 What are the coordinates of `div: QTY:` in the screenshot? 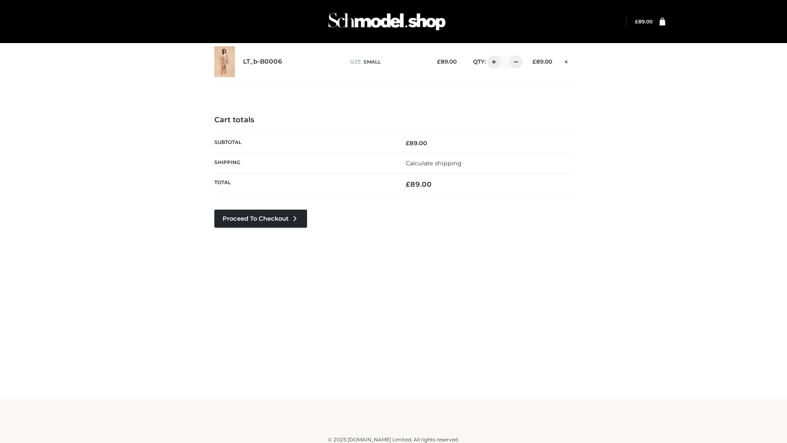 It's located at (492, 62).